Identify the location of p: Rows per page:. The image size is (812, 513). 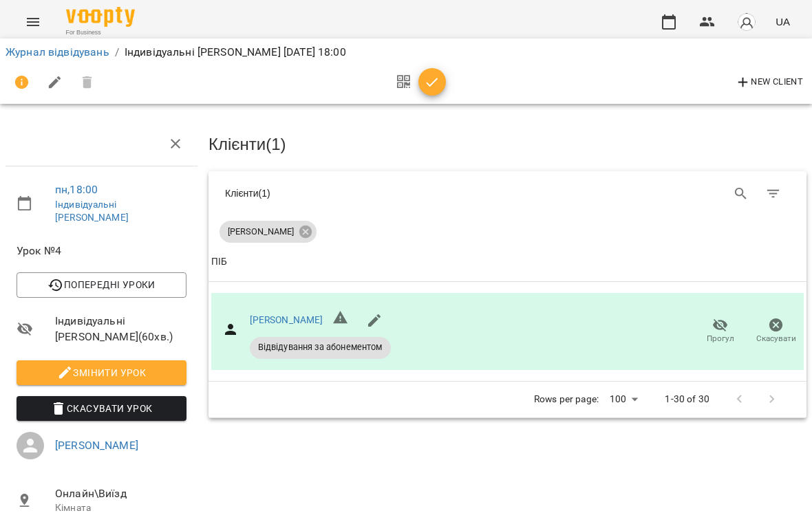
(566, 400).